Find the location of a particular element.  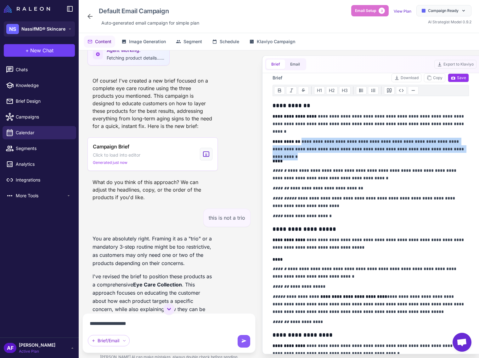

strong: Eye Care Collection is located at coordinates (157, 284).